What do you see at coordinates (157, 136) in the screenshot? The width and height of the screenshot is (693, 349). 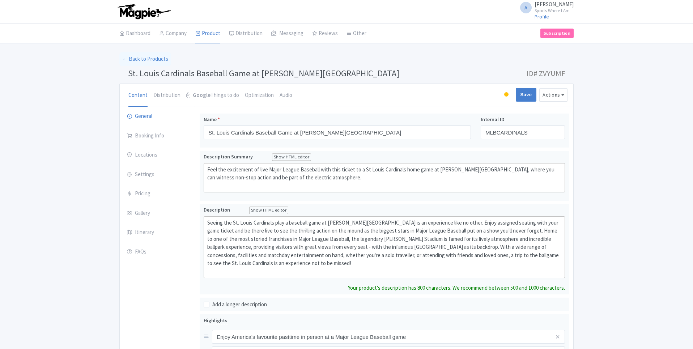 I see `a: Booking Info` at bounding box center [157, 136].